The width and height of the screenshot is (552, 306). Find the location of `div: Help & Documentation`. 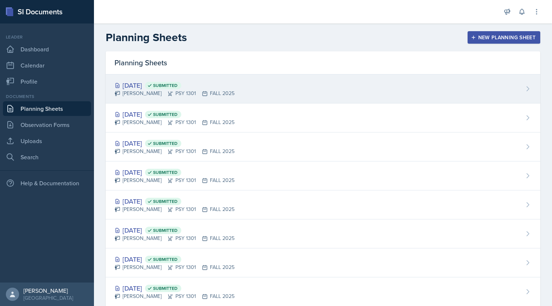

div: Help & Documentation is located at coordinates (47, 183).